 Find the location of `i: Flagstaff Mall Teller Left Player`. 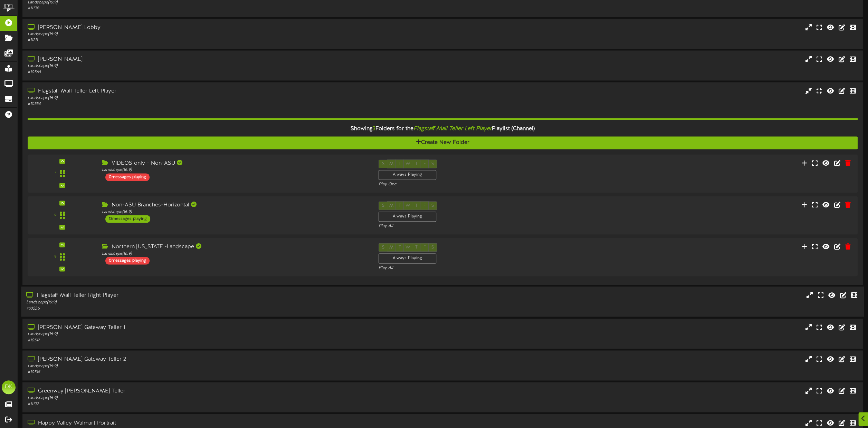

i: Flagstaff Mall Teller Left Player is located at coordinates (452, 129).